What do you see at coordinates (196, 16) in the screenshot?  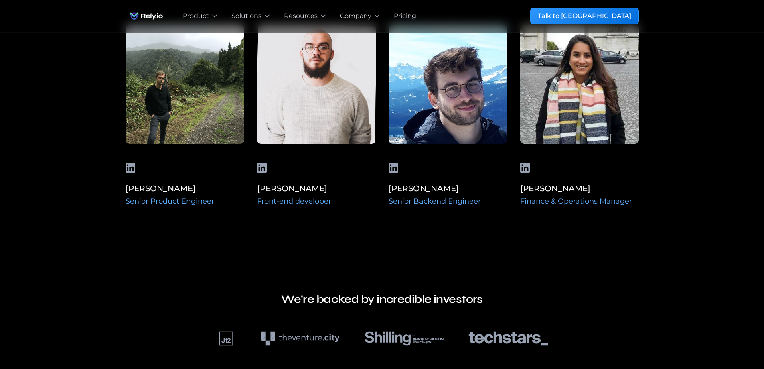 I see `div: Product` at bounding box center [196, 16].